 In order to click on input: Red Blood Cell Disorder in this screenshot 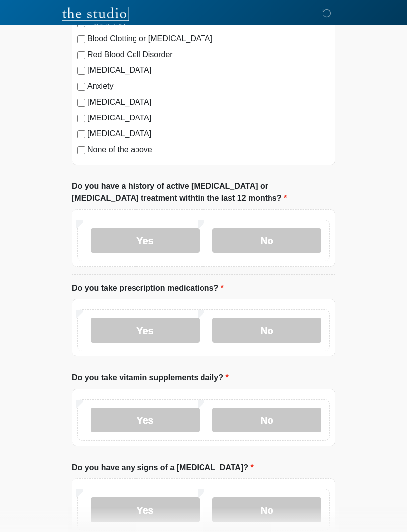, I will do `click(82, 55)`.